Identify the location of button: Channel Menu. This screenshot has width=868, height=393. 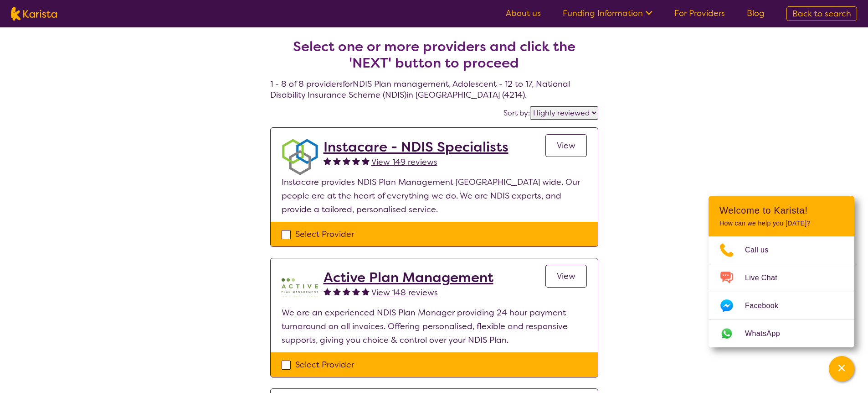
(842, 369).